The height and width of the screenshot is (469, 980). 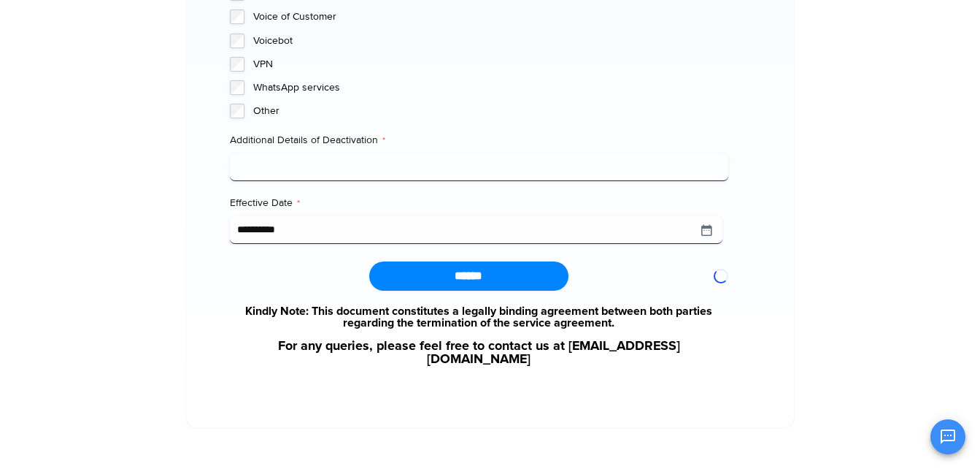 What do you see at coordinates (490, 17) in the screenshot?
I see `label: Voice of Customer` at bounding box center [490, 17].